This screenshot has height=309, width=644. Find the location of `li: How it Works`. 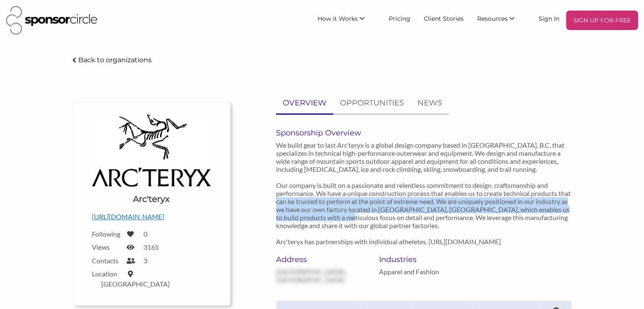

li: How it Works is located at coordinates (346, 21).